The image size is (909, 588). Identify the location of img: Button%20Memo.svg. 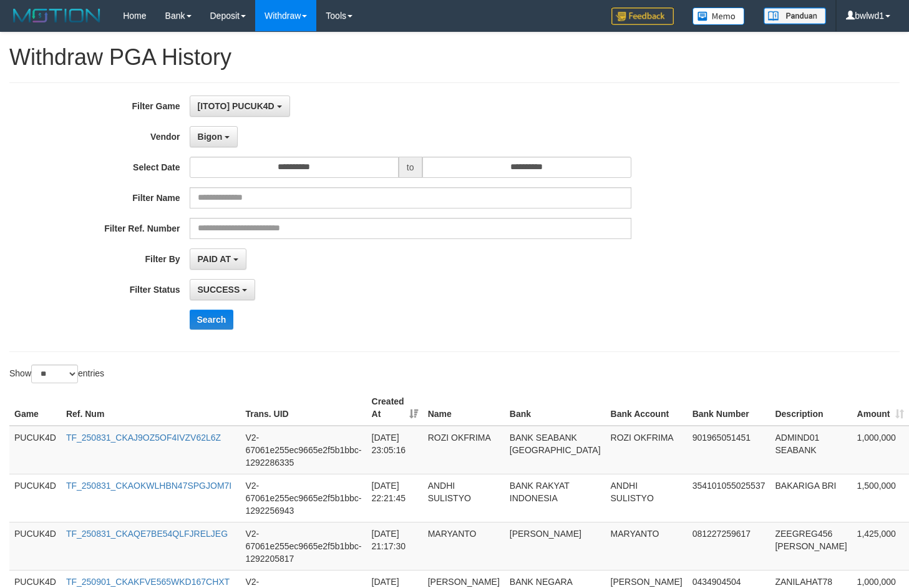
(719, 16).